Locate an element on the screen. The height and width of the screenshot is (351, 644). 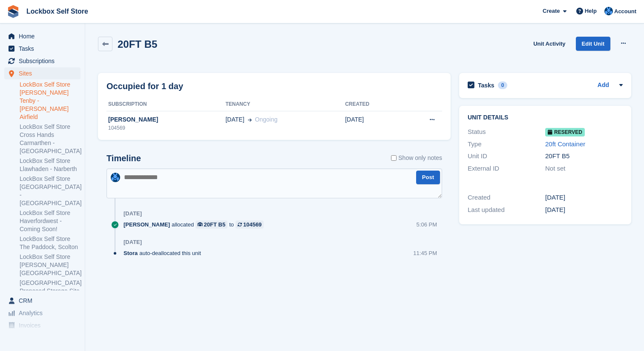
a: Lockbox Self Store is located at coordinates (57, 11).